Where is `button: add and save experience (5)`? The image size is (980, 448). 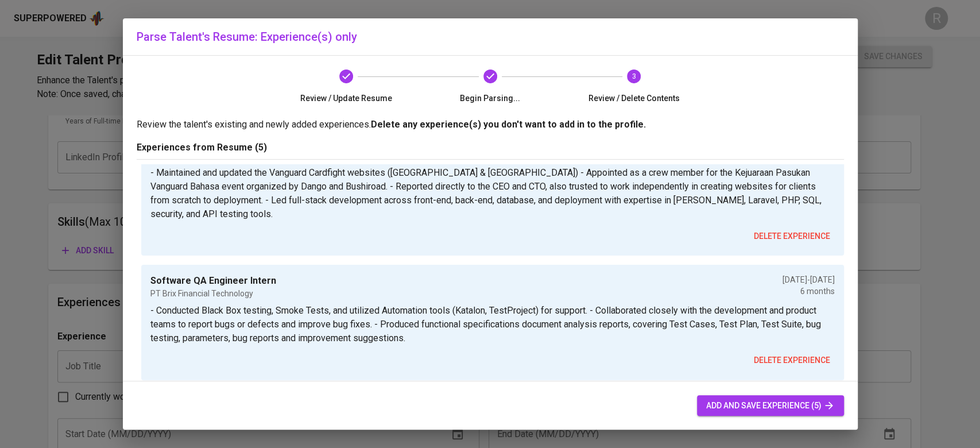 button: add and save experience (5) is located at coordinates (770, 406).